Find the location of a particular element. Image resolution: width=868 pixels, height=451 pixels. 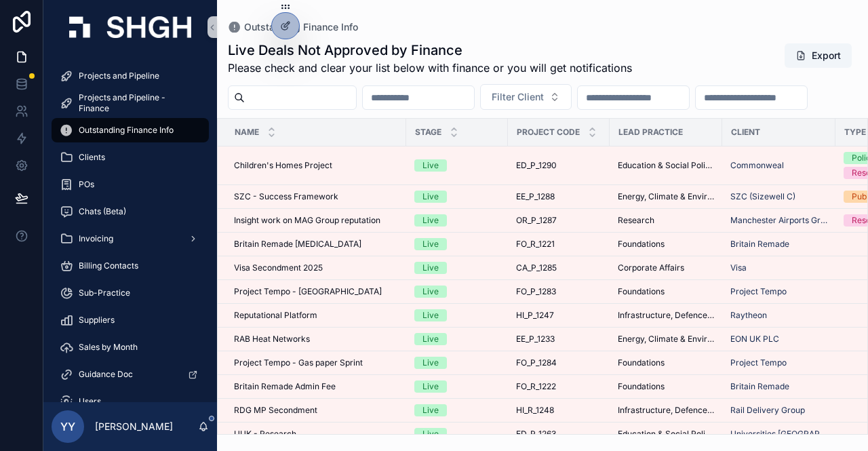

span: Outstanding Finance Info is located at coordinates (301, 27).